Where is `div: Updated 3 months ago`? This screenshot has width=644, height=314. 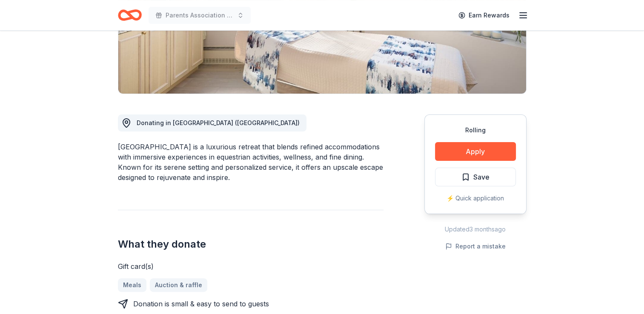 div: Updated 3 months ago is located at coordinates (475, 230).